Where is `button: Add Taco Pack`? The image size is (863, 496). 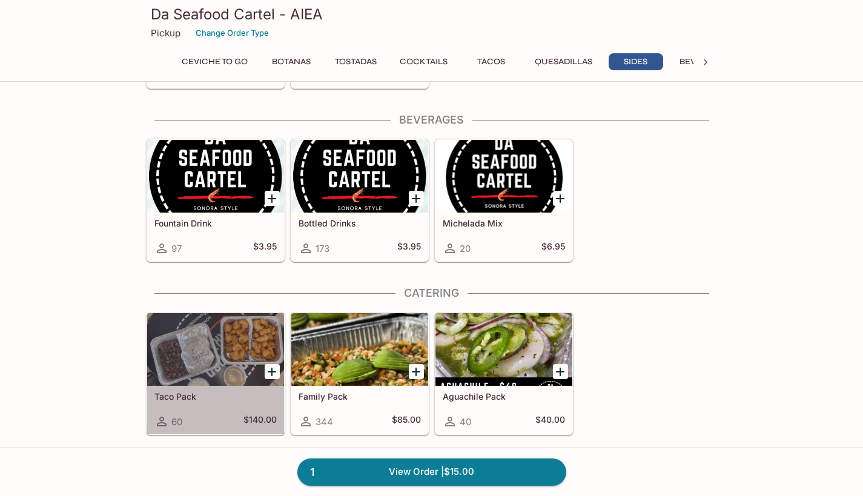
button: Add Taco Pack is located at coordinates (272, 371).